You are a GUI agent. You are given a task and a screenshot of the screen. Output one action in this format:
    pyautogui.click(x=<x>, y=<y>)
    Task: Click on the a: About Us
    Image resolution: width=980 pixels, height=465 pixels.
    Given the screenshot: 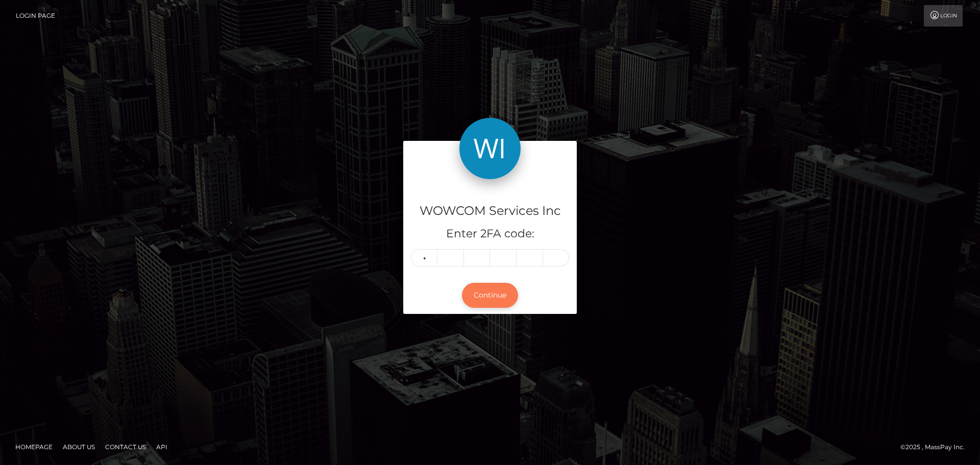 What is the action you would take?
    pyautogui.click(x=78, y=447)
    